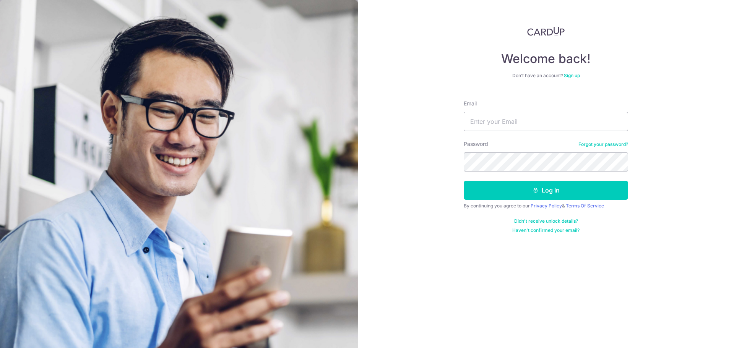 This screenshot has height=348, width=734. Describe the element at coordinates (546, 31) in the screenshot. I see `img: CardUp Logo` at that location.